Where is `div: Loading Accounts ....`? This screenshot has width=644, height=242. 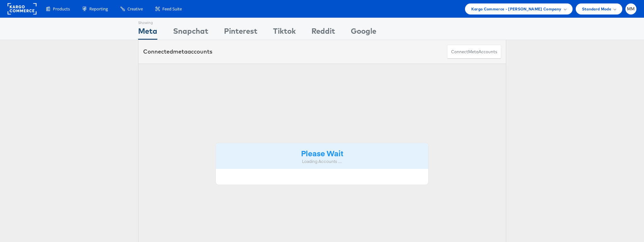 div: Loading Accounts .... is located at coordinates (322, 161).